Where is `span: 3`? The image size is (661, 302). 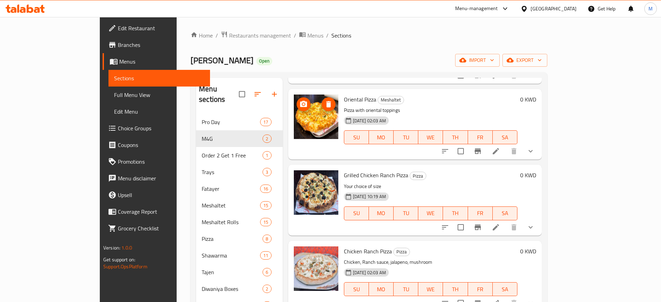
span: 3 is located at coordinates (267, 172).